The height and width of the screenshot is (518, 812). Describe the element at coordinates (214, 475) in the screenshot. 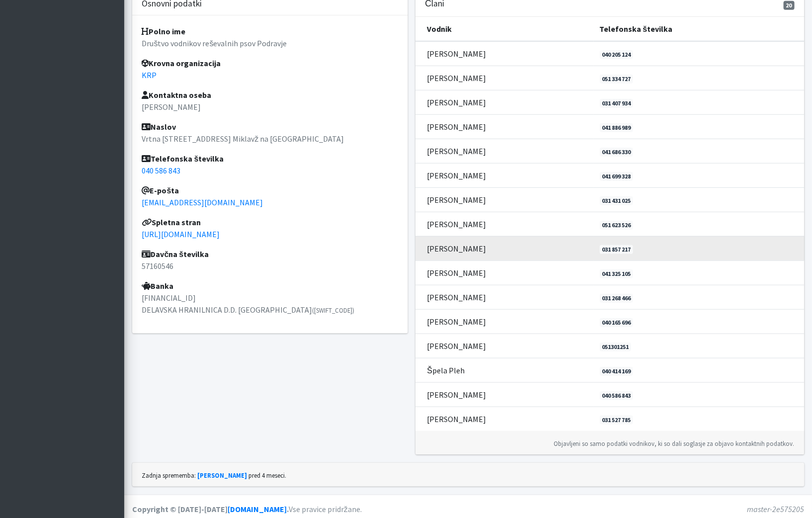

I see `small: Zadnja sprememba: pred 4 meseci.` at that location.